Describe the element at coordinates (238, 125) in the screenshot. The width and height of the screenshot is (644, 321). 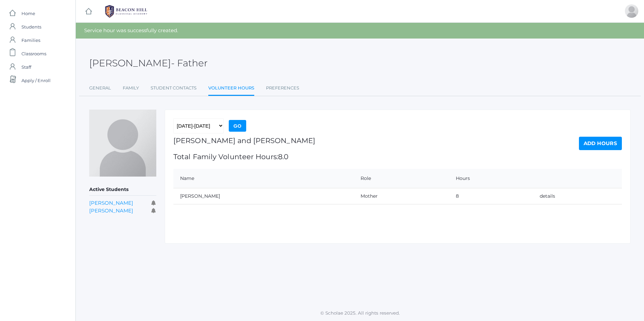
I see `input: Go` at that location.